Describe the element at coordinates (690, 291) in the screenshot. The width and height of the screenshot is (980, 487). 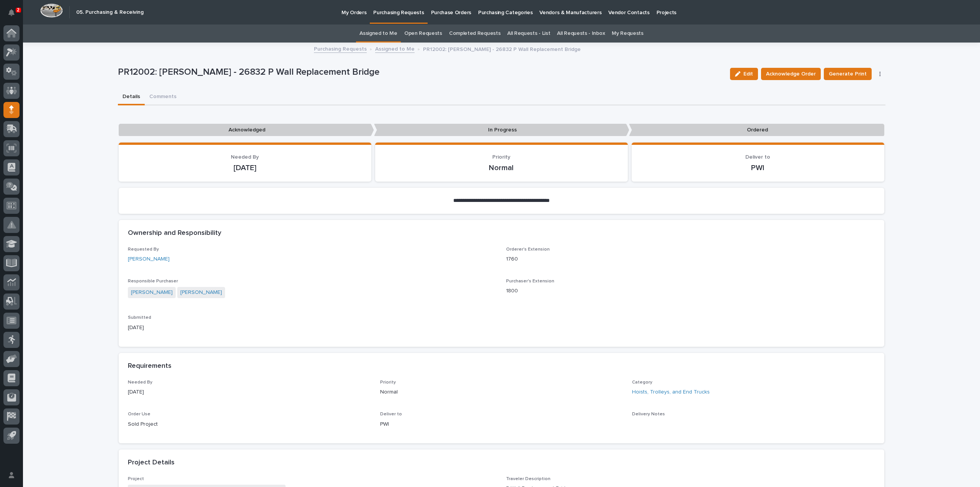
I see `p: 1800` at that location.